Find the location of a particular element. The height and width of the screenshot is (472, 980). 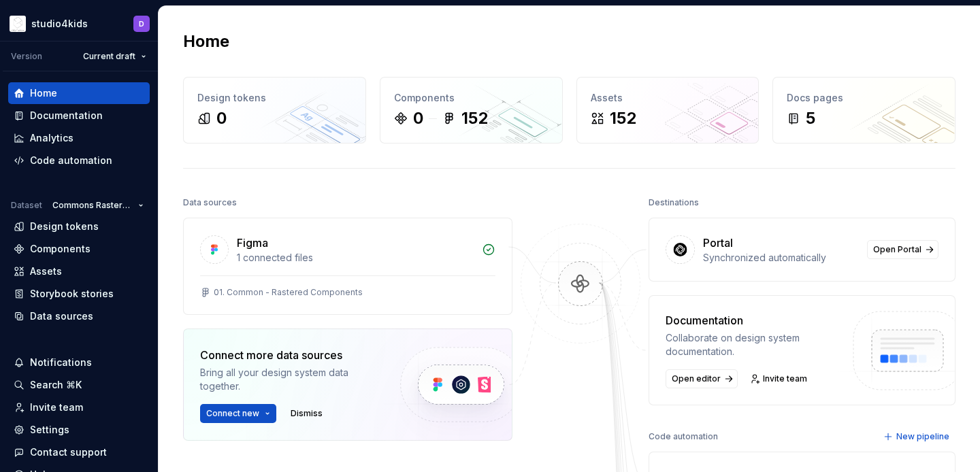

div: Notifications is located at coordinates (61, 363).